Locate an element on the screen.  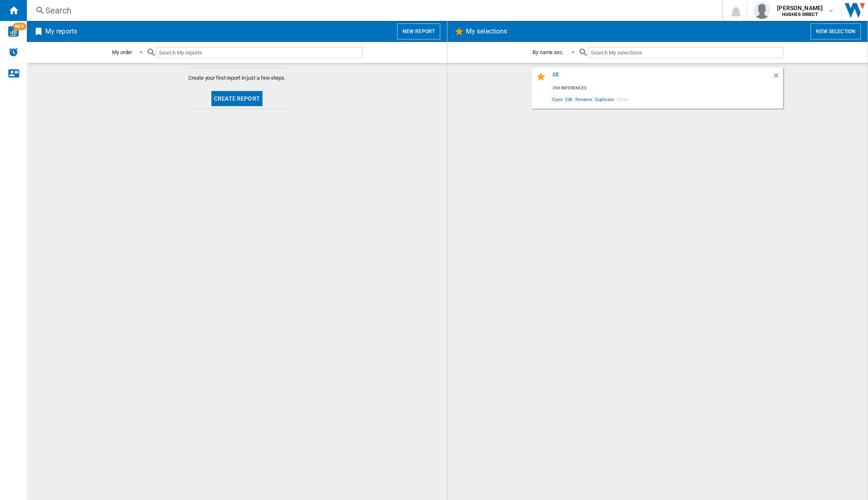
input: Search My reports is located at coordinates (259, 53).